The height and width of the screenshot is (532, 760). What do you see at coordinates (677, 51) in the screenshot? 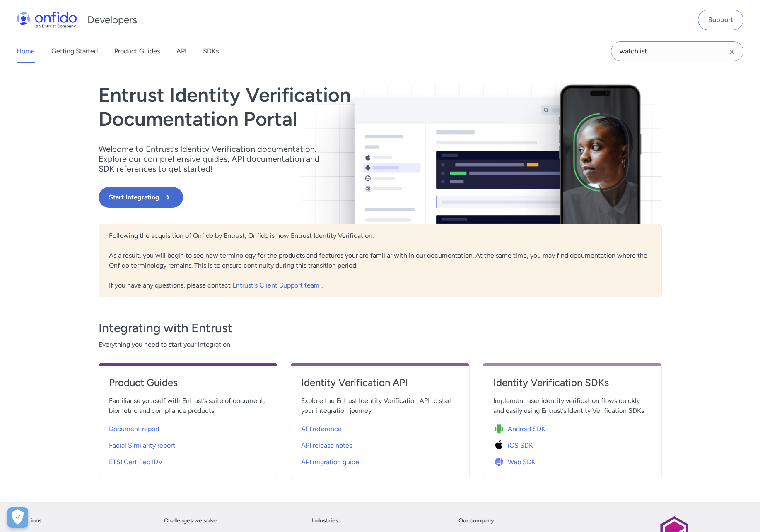
I see `input: Onfido search input field` at bounding box center [677, 51].